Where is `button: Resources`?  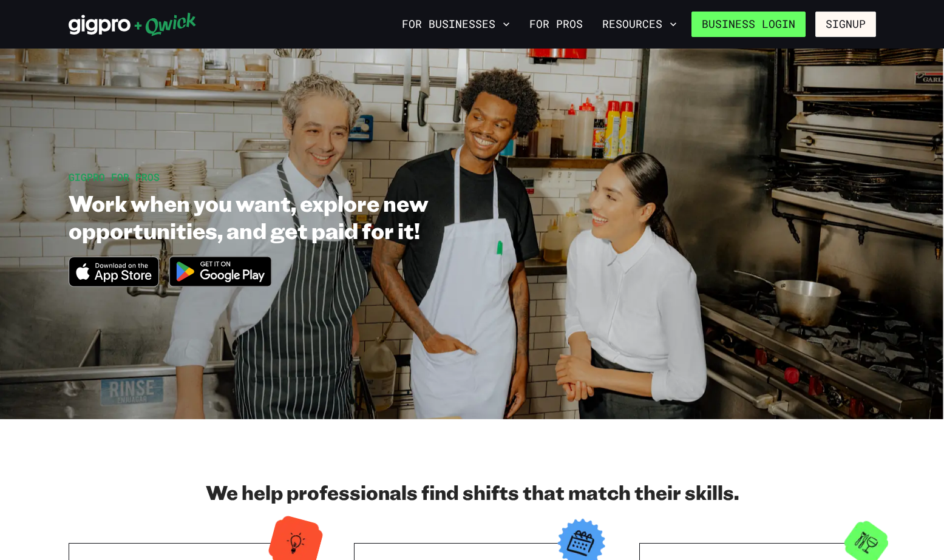
button: Resources is located at coordinates (639, 24).